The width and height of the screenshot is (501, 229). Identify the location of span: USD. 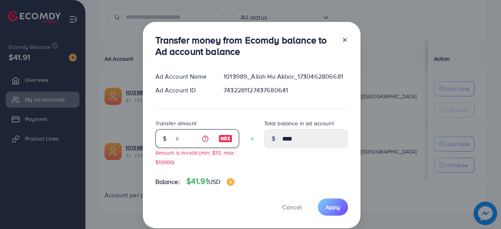
(214, 181).